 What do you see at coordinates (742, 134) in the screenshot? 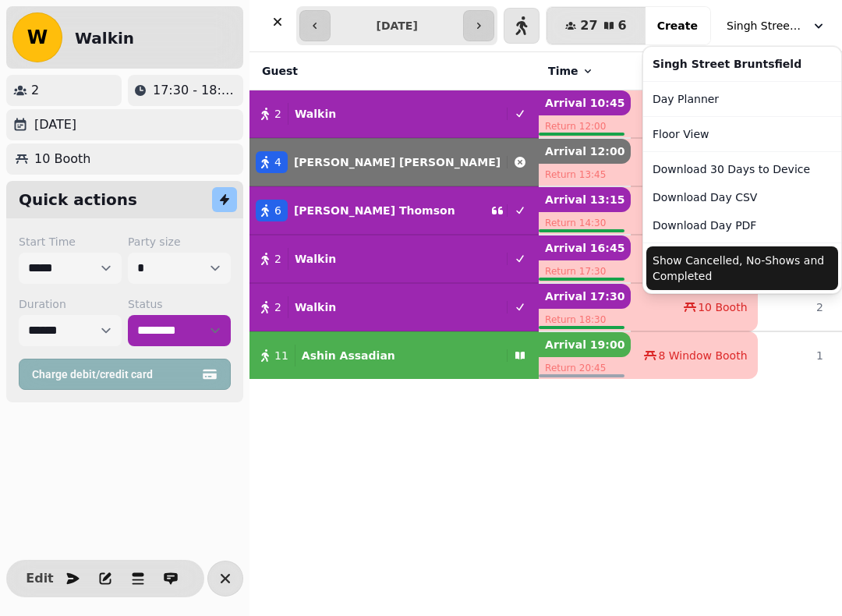
I see `a: Floor View` at bounding box center [742, 134].